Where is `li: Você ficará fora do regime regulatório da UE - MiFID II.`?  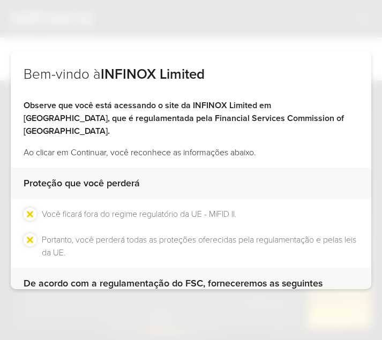
li: Você ficará fora do regime regulatório da UE - MiFID II. is located at coordinates (139, 214).